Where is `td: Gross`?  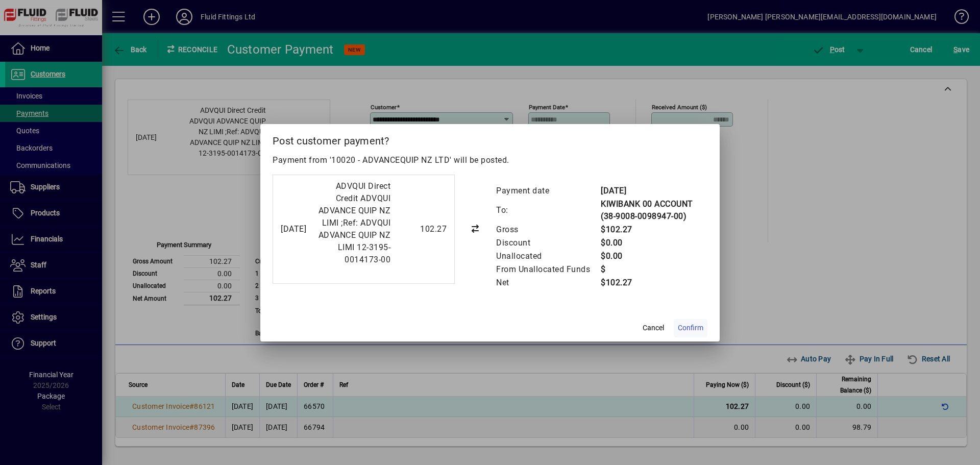 td: Gross is located at coordinates (548, 230).